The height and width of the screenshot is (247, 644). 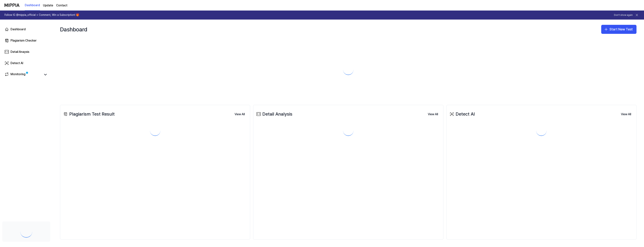 I want to click on div: Detail Analysis, so click(x=274, y=114).